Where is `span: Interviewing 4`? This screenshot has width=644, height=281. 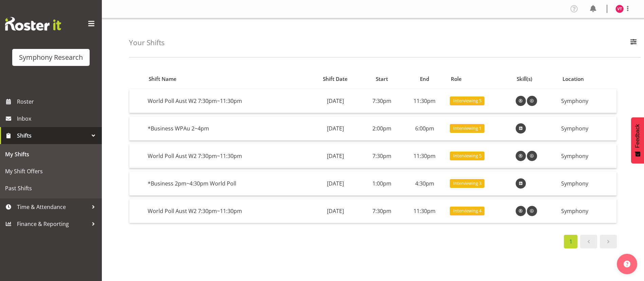 span: Interviewing 4 is located at coordinates (467, 210).